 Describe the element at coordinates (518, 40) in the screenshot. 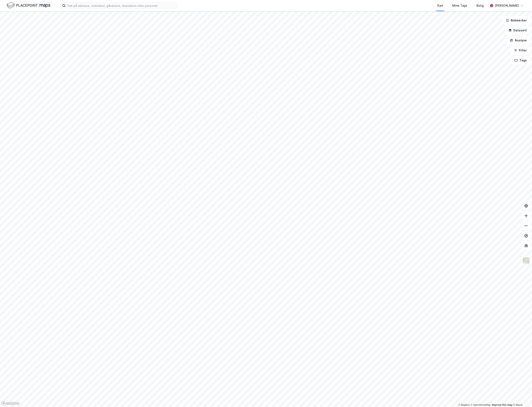

I see `button: Analyse` at that location.